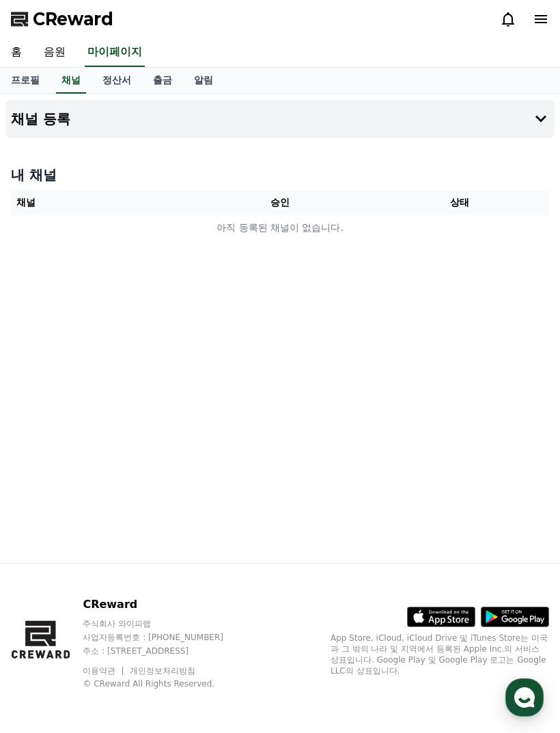  Describe the element at coordinates (166, 624) in the screenshot. I see `p: 주식회사 와이피랩` at that location.